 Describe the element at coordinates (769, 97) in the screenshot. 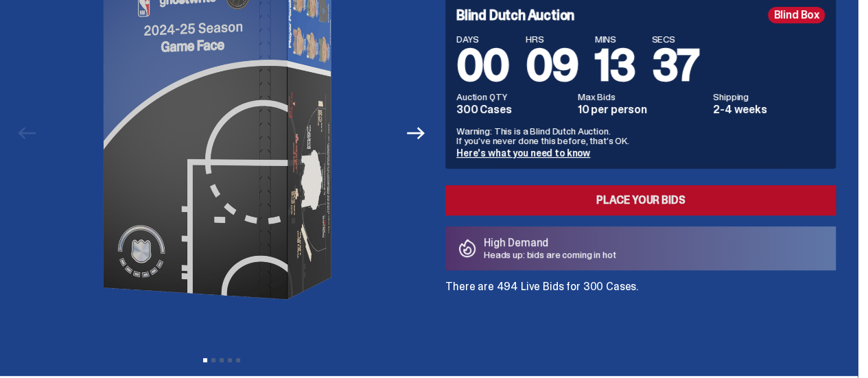

I see `dt: Shipping` at that location.